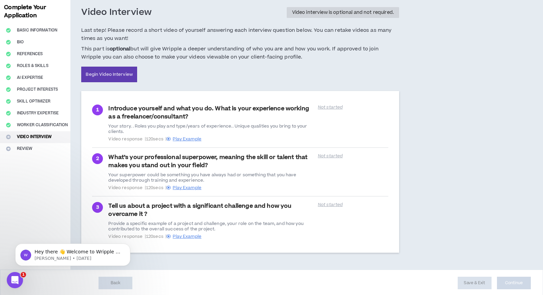 The width and height of the screenshot is (543, 295). Describe the element at coordinates (73, 23) in the screenshot. I see `p: Hey there 👋 Welcome to Wripple 🙌 Take a look around! If you have any questions, just reply to thi...` at that location.